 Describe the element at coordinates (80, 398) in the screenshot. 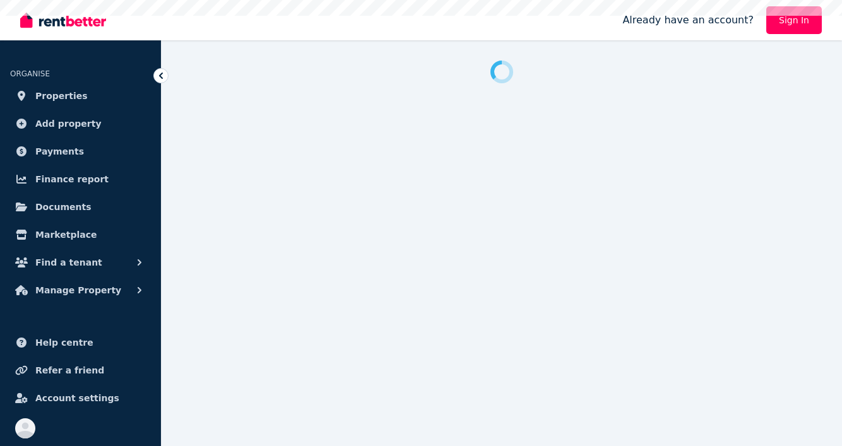

I see `a: Account settings` at that location.